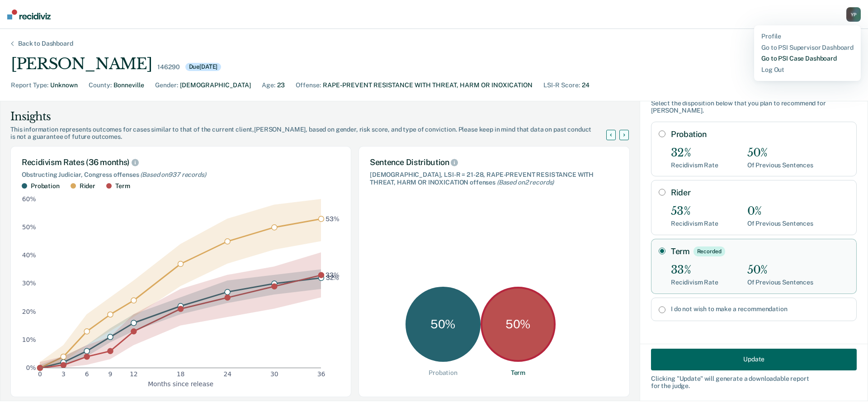 This screenshot has width=868, height=412. Describe the element at coordinates (29, 311) in the screenshot. I see `text: 20%` at that location.